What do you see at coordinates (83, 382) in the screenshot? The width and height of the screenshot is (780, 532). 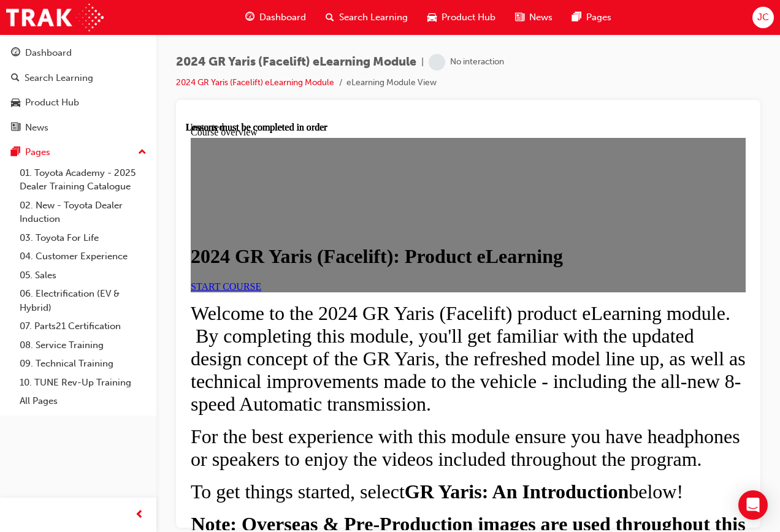 I see `a: 10. TUNE Rev-Up Training` at bounding box center [83, 382].